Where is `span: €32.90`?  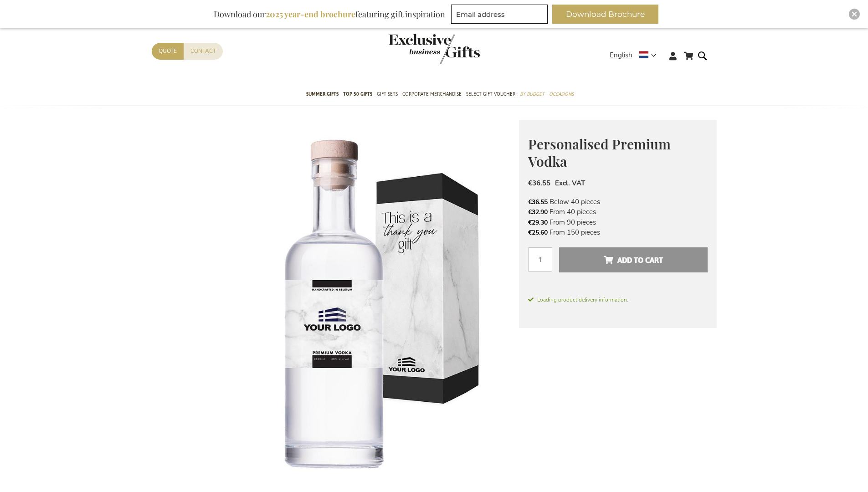
span: €32.90 is located at coordinates (538, 212).